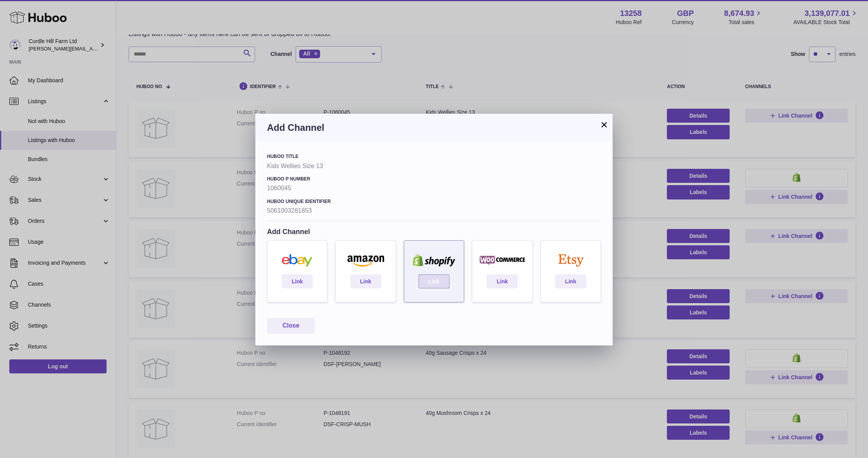  I want to click on strong: 5061003281853, so click(434, 211).